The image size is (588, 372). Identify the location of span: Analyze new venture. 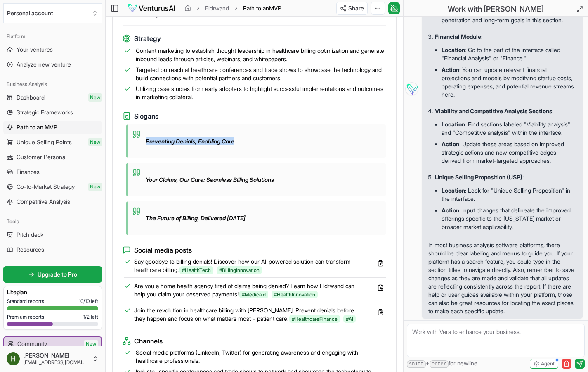
(43, 64).